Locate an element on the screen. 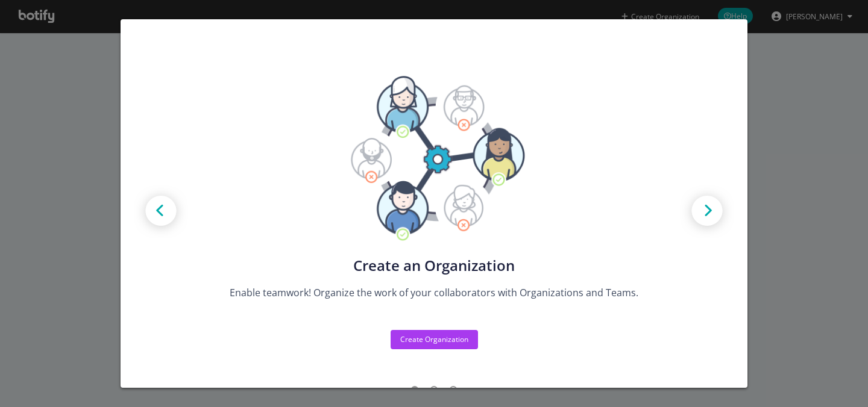  div: Create Organization is located at coordinates (434, 339).